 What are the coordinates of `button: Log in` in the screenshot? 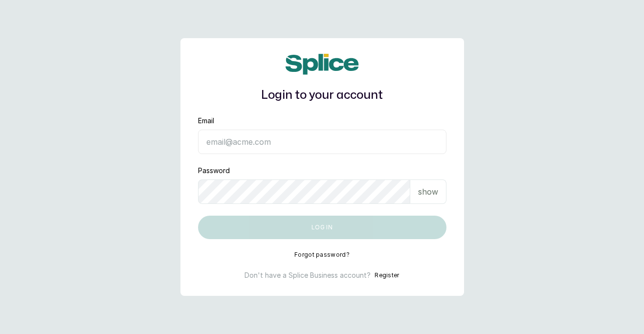 It's located at (322, 227).